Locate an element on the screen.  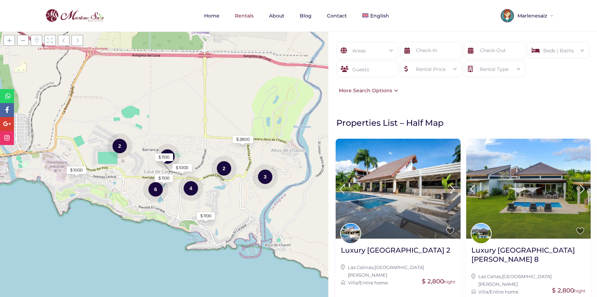
a: Las Cañas is located at coordinates (490, 276).